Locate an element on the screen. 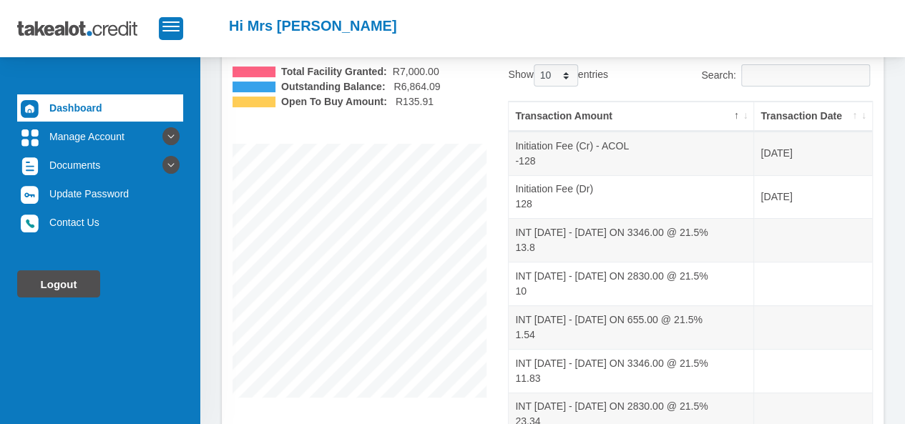 The width and height of the screenshot is (905, 424). td: Initiation Fee (Cr) - ACOL -128 is located at coordinates (631, 153).